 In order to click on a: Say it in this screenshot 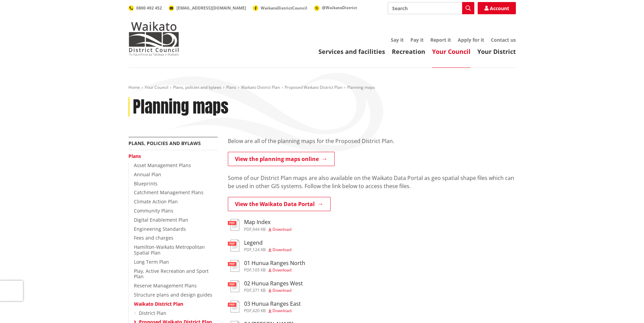, I will do `click(398, 39)`.